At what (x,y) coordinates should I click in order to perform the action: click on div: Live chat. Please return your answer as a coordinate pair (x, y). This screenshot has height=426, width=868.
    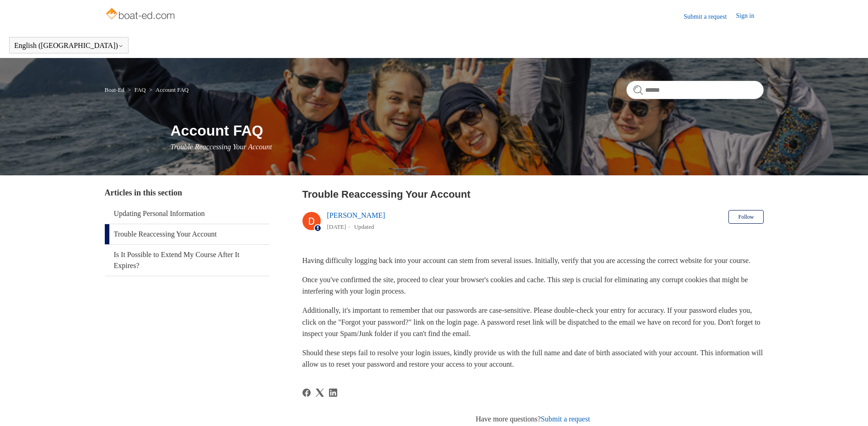
    Looking at the image, I should click on (849, 408).